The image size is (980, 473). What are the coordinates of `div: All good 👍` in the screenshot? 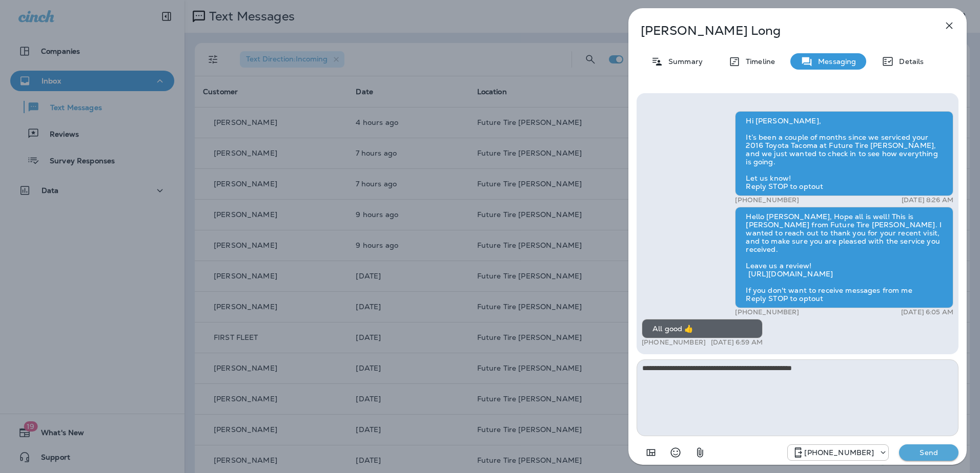 It's located at (702, 329).